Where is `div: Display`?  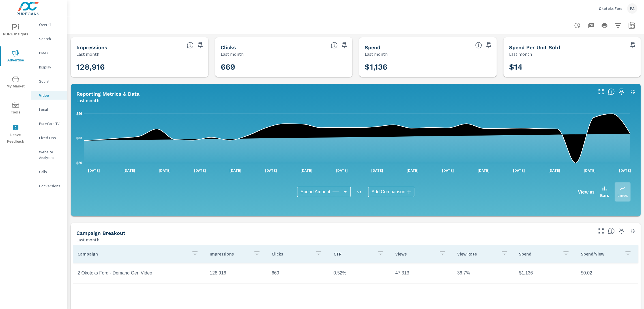 div: Display is located at coordinates (49, 67).